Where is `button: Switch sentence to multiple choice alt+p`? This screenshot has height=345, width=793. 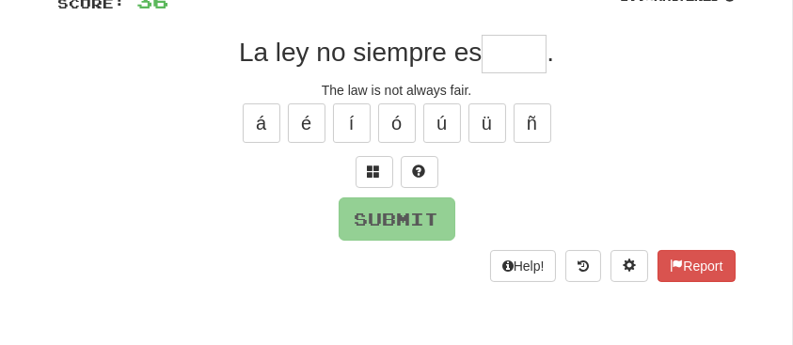 button: Switch sentence to multiple choice alt+p is located at coordinates (375, 172).